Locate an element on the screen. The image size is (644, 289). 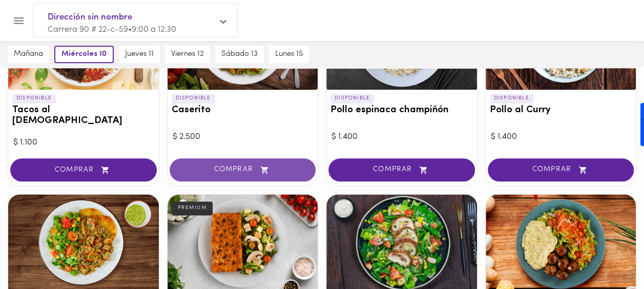
div: $ 1.100 is located at coordinates (84, 143).